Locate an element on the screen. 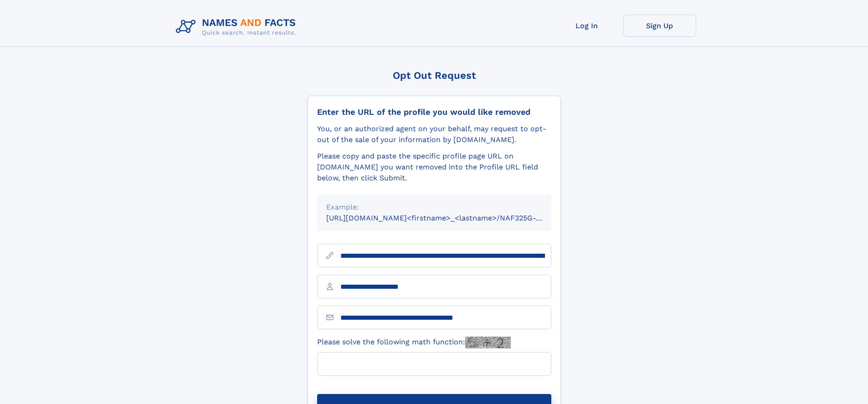 This screenshot has height=404, width=868. img: Logo Names and Facts is located at coordinates (238, 27).